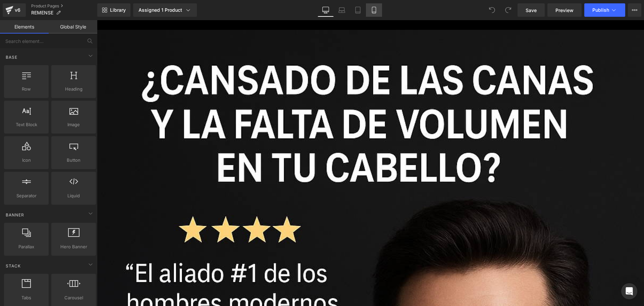  What do you see at coordinates (605, 10) in the screenshot?
I see `button: Publish` at bounding box center [605, 10].